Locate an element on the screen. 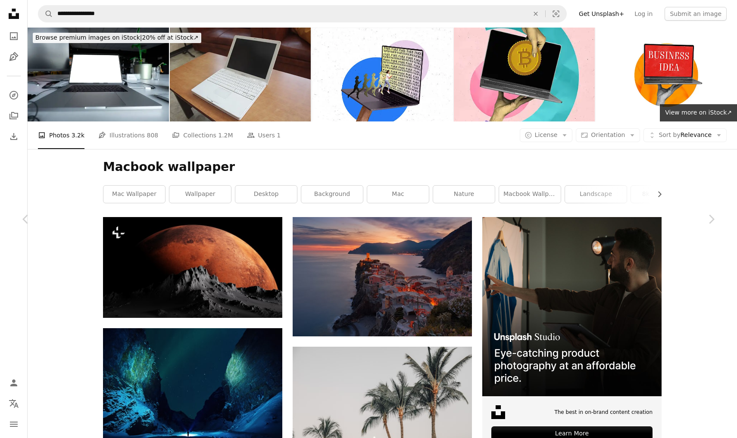 The image size is (737, 438). a: a red moon rising over the top of a mountain is located at coordinates (193, 268).